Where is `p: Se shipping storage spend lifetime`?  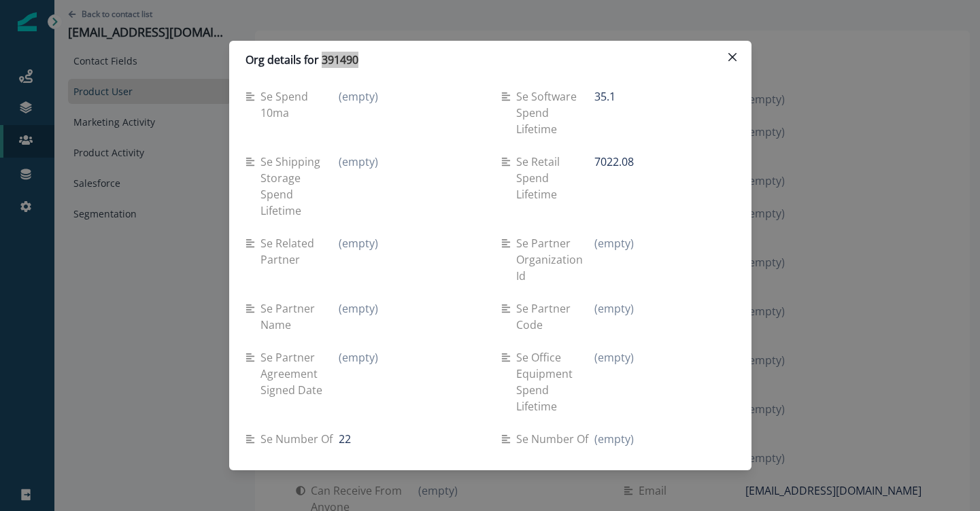
p: Se shipping storage spend lifetime is located at coordinates (300, 186).